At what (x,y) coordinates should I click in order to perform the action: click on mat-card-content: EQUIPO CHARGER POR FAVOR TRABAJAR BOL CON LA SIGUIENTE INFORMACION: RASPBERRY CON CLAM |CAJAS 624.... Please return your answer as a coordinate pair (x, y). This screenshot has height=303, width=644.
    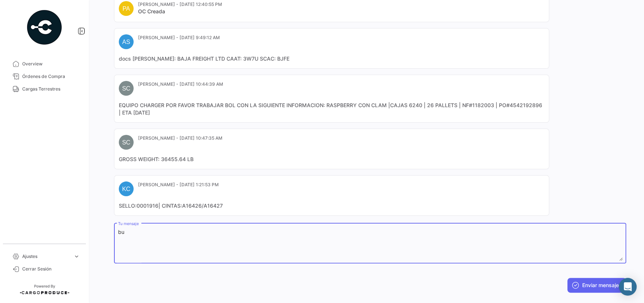
    Looking at the image, I should click on (331, 109).